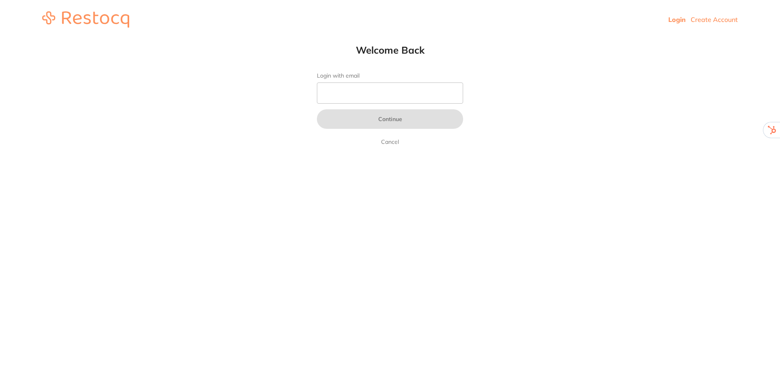 The width and height of the screenshot is (780, 384). What do you see at coordinates (390, 50) in the screenshot?
I see `h1: Welcome Back` at bounding box center [390, 50].